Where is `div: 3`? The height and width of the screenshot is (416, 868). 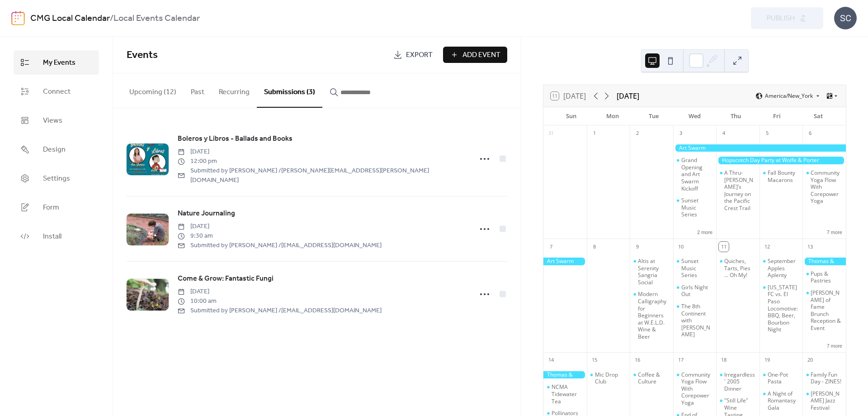 div: 3 is located at coordinates (681, 133).